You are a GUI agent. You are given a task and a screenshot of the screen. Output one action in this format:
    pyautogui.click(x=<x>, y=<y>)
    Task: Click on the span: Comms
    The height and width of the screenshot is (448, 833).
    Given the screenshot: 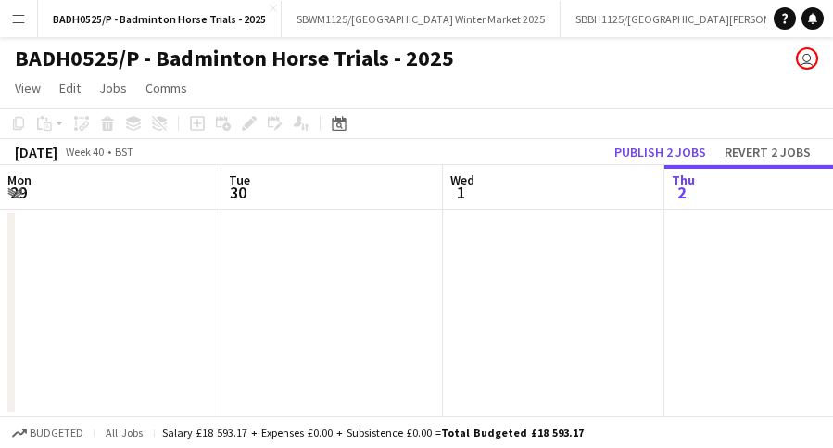 What is the action you would take?
    pyautogui.click(x=166, y=88)
    